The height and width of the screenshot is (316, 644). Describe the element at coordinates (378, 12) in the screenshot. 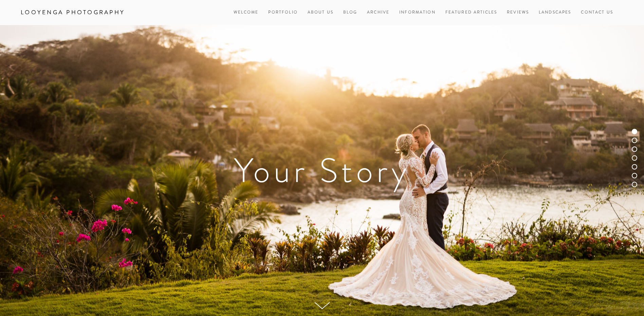

I see `a: Archive` at that location.